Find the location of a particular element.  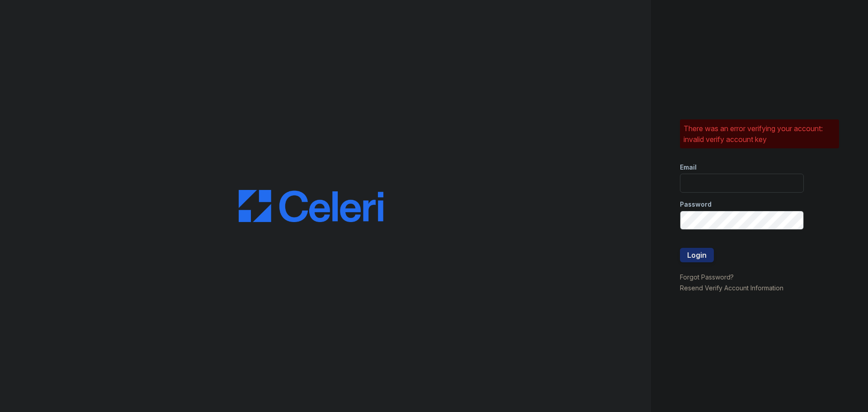

button: Login is located at coordinates (697, 255).